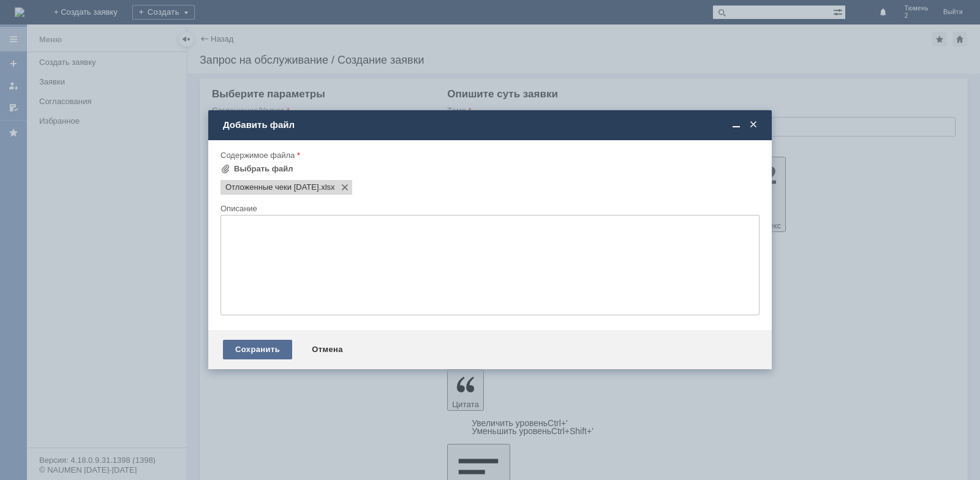 Image resolution: width=980 pixels, height=480 pixels. I want to click on span: Свернуть (Ctrl + M), so click(736, 125).